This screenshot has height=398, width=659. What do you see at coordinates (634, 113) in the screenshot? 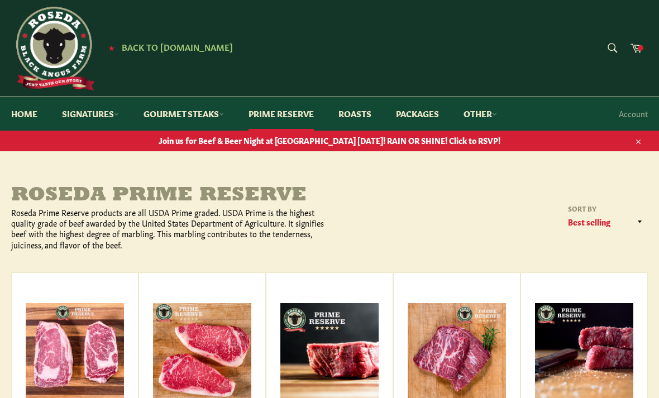
I see `a: Account` at bounding box center [634, 113].